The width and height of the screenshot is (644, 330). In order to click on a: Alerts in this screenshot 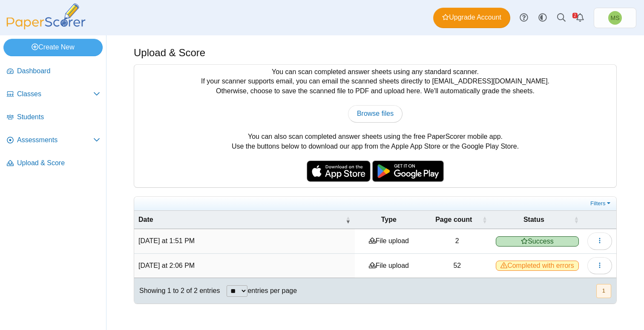, I will do `click(581, 18)`.